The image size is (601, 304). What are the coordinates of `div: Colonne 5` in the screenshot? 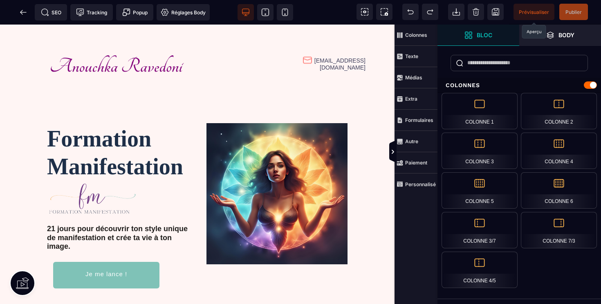 It's located at (479, 190).